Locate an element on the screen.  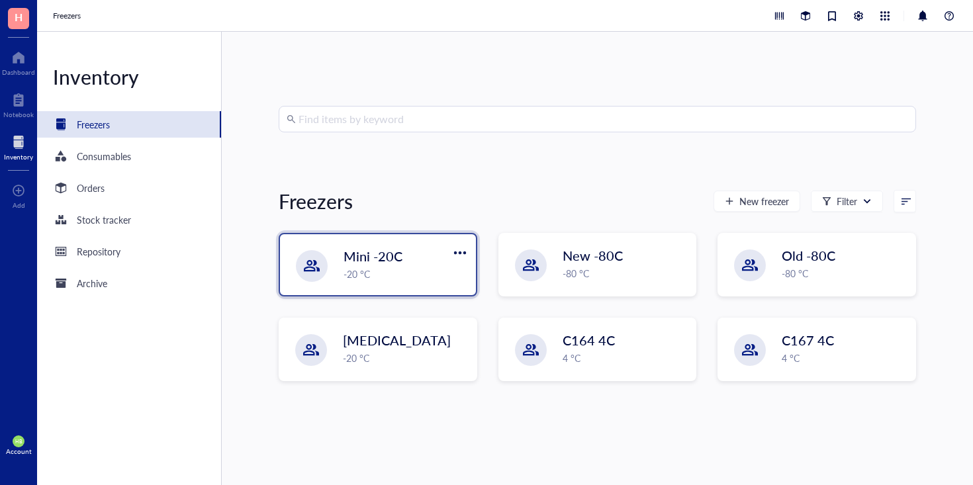
div: Repository is located at coordinates (99, 251).